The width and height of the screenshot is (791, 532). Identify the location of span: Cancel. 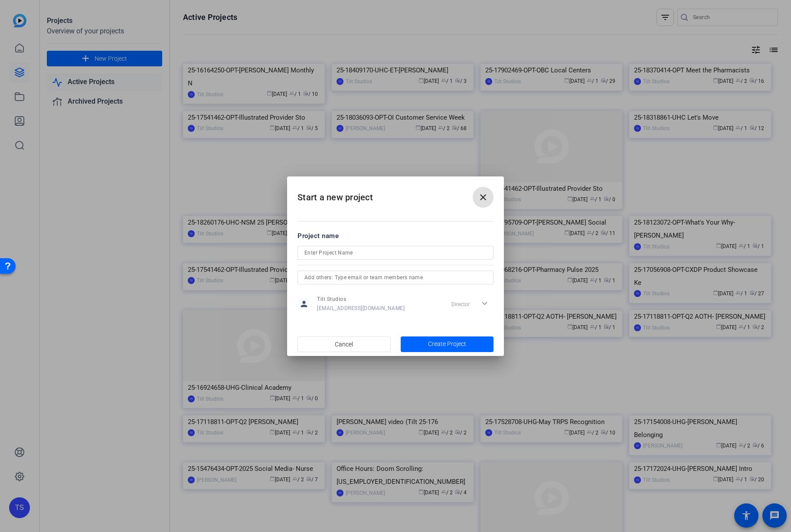
(344, 344).